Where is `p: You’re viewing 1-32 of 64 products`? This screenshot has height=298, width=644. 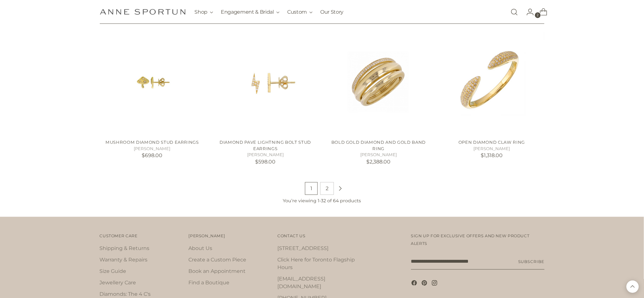
p: You’re viewing 1-32 of 64 products is located at coordinates (322, 201).